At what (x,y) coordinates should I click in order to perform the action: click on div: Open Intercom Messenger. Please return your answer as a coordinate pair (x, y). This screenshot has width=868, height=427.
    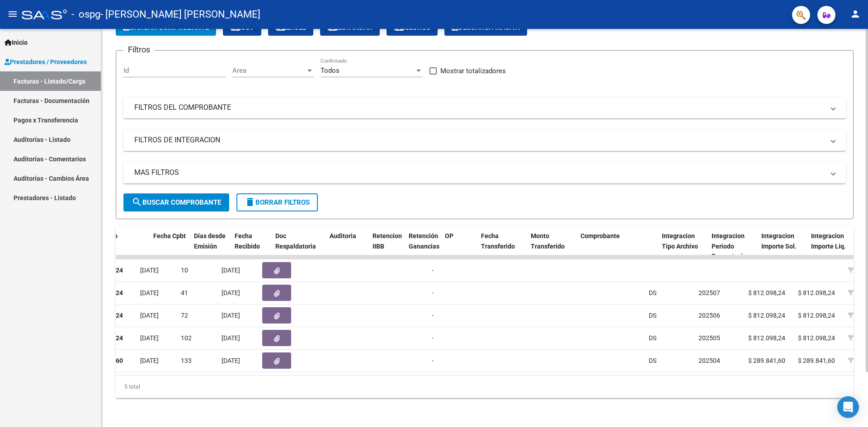
    Looking at the image, I should click on (848, 407).